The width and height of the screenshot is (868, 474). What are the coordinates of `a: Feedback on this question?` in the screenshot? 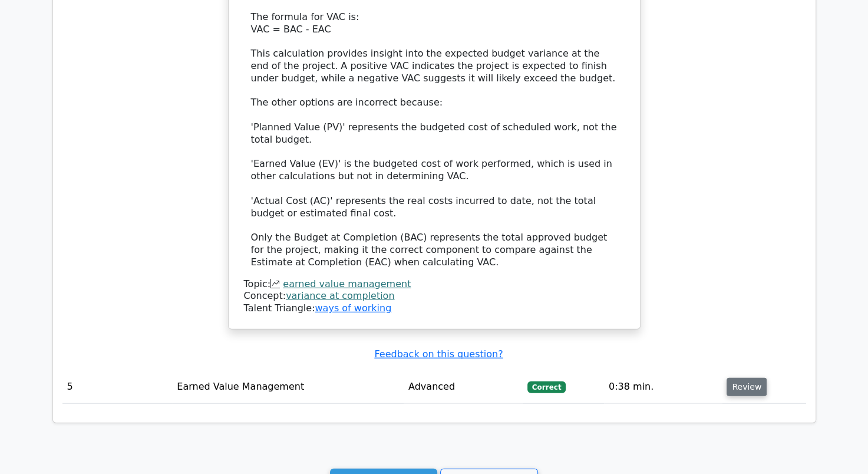 It's located at (438, 353).